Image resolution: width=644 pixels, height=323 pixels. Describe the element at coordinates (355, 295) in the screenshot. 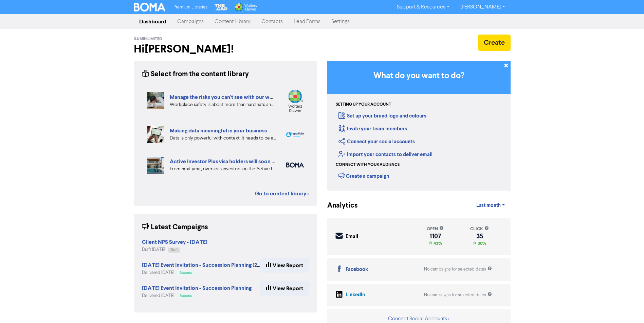

I see `div: LinkedIn` at that location.